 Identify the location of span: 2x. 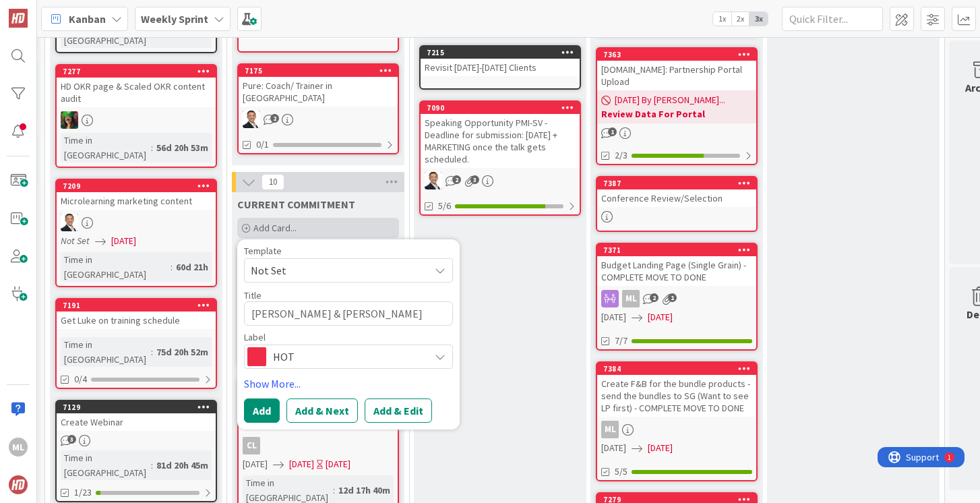
(741, 19).